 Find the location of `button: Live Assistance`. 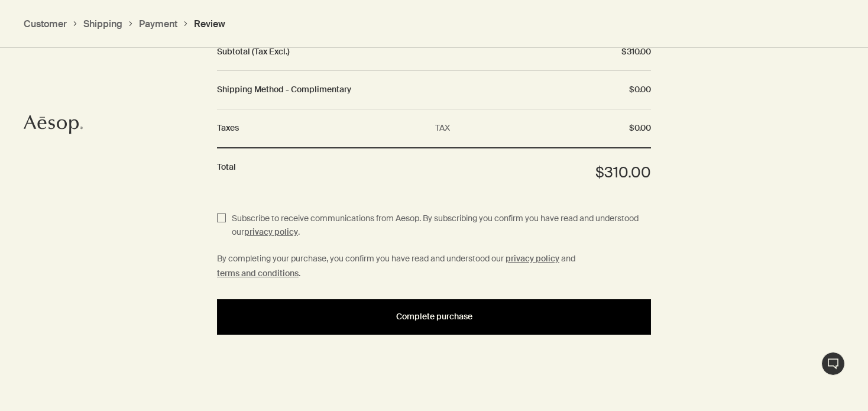

button: Live Assistance is located at coordinates (834, 364).